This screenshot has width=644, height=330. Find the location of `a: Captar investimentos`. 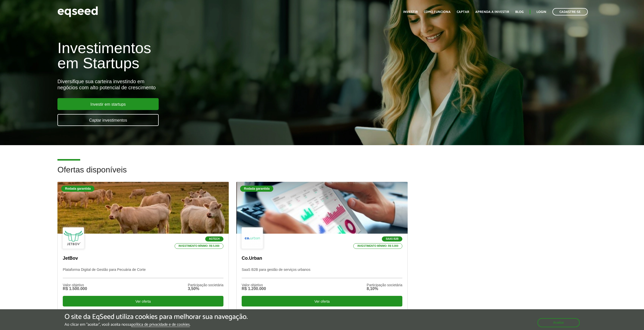

a: Captar investimentos is located at coordinates (108, 120).